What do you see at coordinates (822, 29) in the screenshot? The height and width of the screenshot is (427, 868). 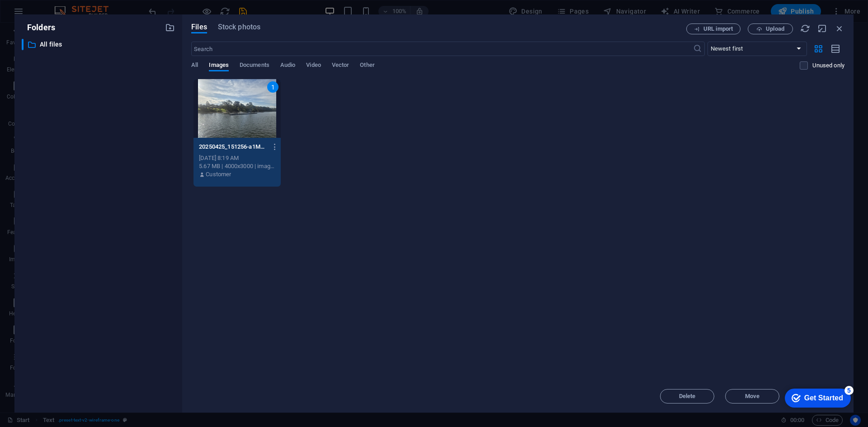 I see `i: Minimize` at bounding box center [822, 29].